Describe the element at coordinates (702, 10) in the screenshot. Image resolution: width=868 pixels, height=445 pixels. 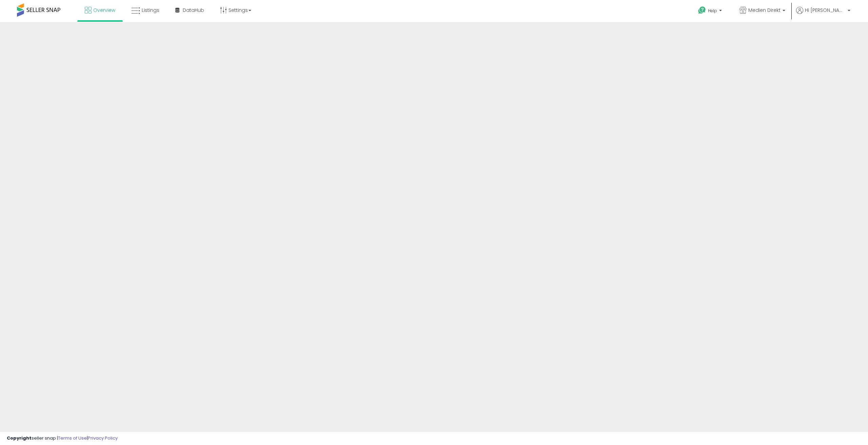
I see `i: Get Help` at that location.